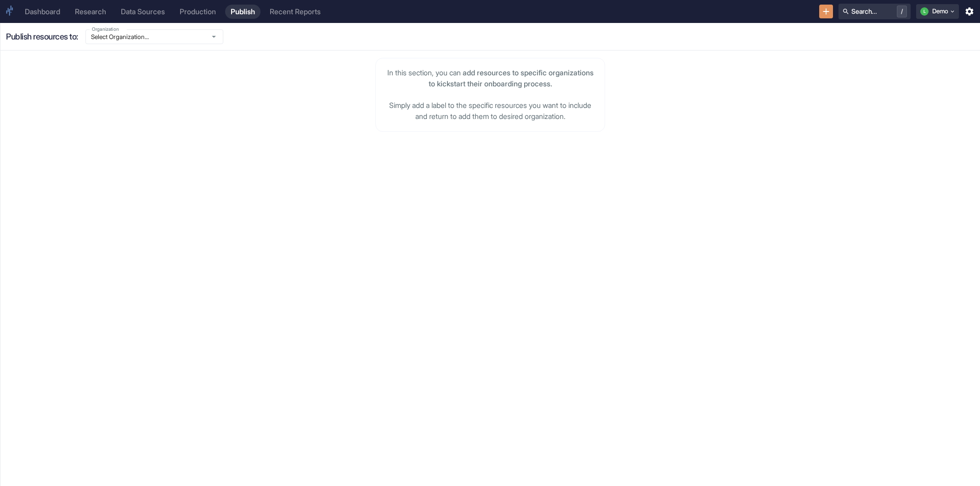  I want to click on button: LDemo, so click(937, 12).